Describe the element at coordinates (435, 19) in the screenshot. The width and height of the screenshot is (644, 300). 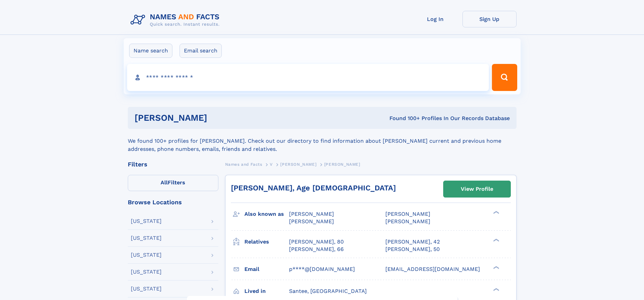
I see `a: Log In` at that location.